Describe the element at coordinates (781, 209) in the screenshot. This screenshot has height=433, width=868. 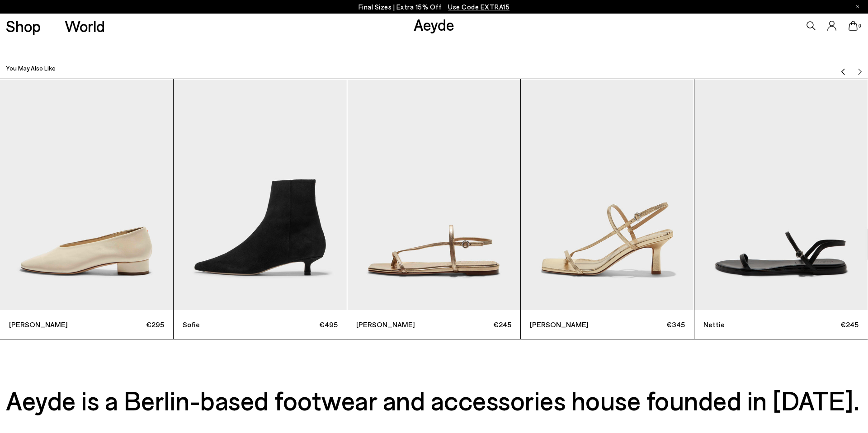
I see `div: 6 / 6` at that location.